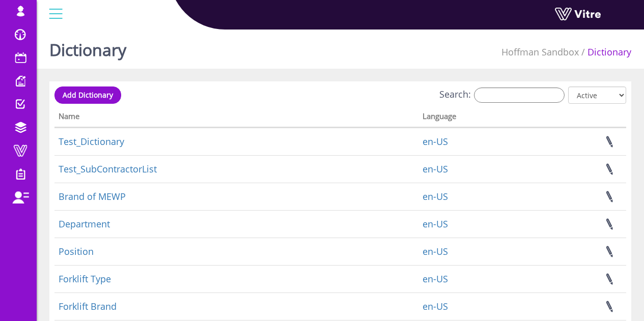 This screenshot has height=321, width=644. Describe the element at coordinates (236, 118) in the screenshot. I see `th: Name` at that location.